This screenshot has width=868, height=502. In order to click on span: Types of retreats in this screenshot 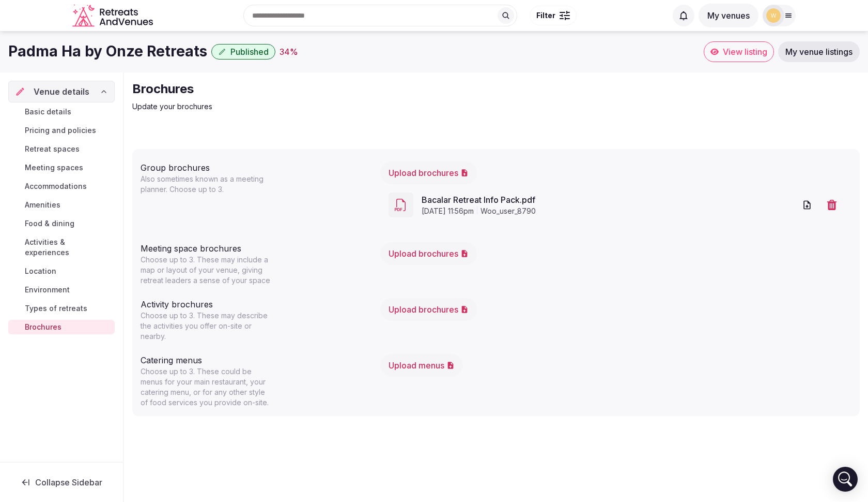, I will do `click(56, 308)`.